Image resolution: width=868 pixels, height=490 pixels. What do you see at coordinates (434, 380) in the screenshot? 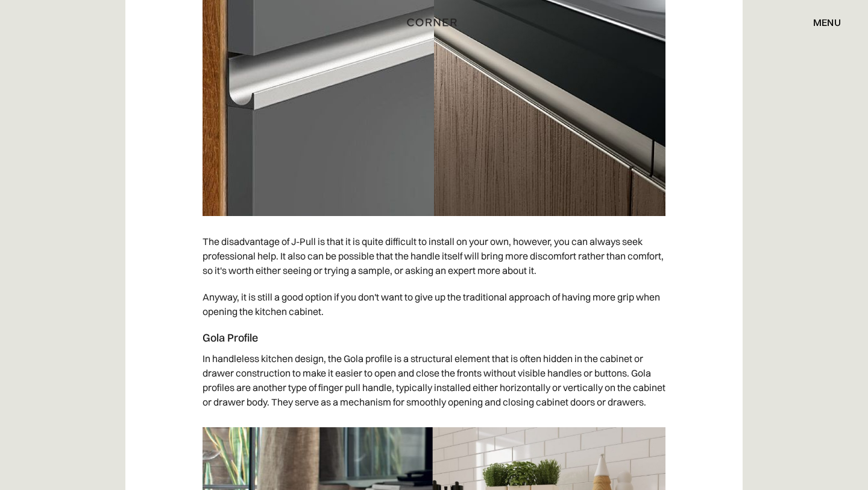
I see `p: In handleless kitchen design, the Gola profile is a structural element that is often hidden in th...` at bounding box center [434, 380].